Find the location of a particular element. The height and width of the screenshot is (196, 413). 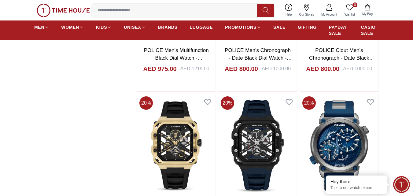

span: LUGGAGE is located at coordinates (201, 27).